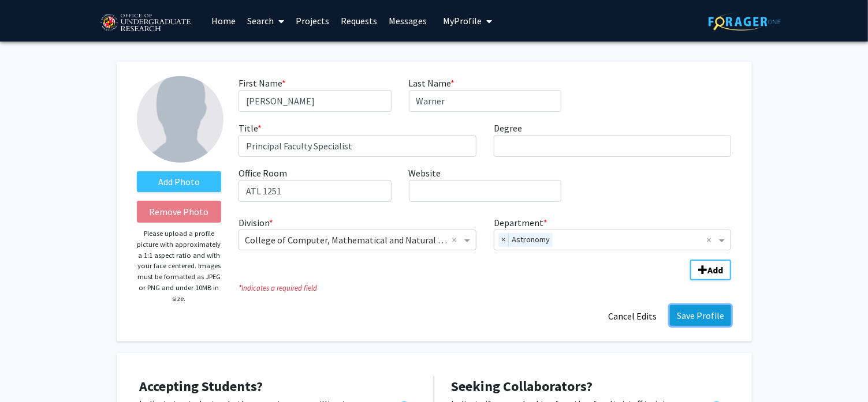 The width and height of the screenshot is (868, 402). What do you see at coordinates (145, 23) in the screenshot?
I see `img: University of Maryland Logo` at bounding box center [145, 23].